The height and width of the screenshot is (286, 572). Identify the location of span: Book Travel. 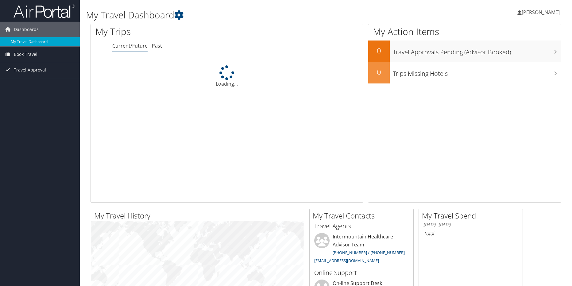
(25, 54).